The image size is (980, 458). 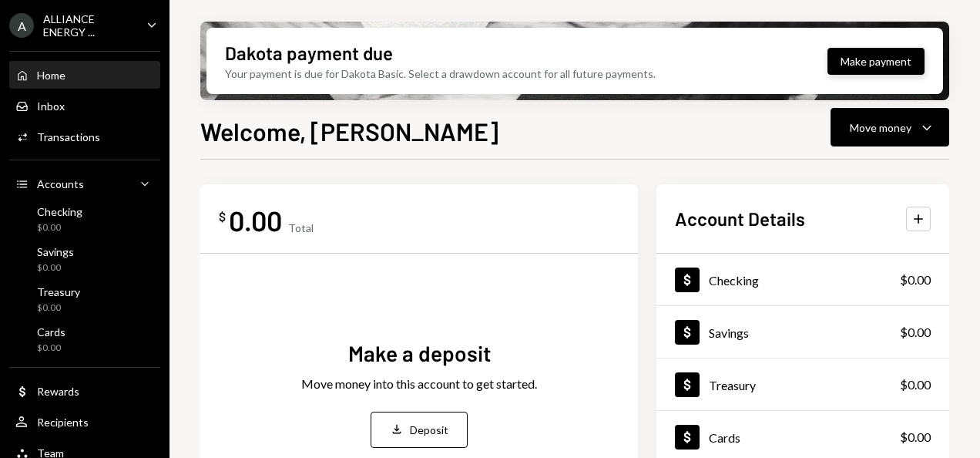 I want to click on a: Transactions, so click(x=85, y=136).